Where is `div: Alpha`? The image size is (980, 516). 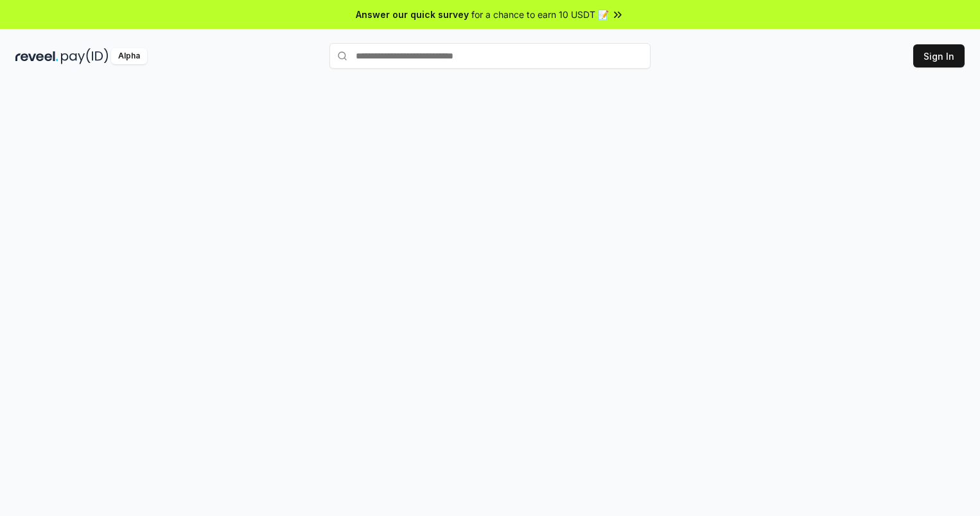 div: Alpha is located at coordinates (129, 56).